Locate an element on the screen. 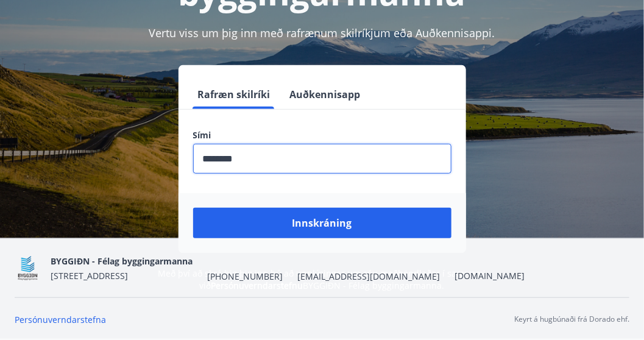 Image resolution: width=644 pixels, height=340 pixels. font: Keyrt á hugbúnaði frá Dorado ehf. is located at coordinates (572, 319).